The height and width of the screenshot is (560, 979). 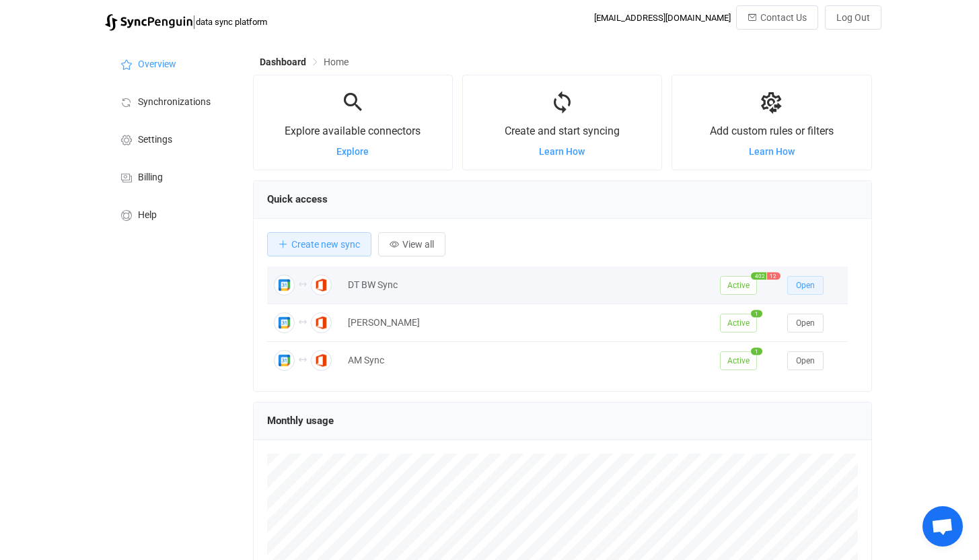 I want to click on div: Breadcrumb, so click(x=304, y=62).